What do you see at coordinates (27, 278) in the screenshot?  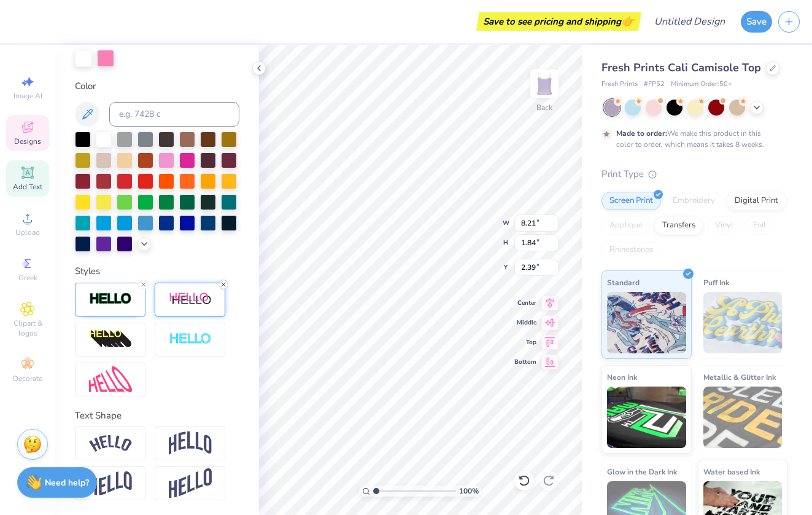 I see `span: Greek` at bounding box center [27, 278].